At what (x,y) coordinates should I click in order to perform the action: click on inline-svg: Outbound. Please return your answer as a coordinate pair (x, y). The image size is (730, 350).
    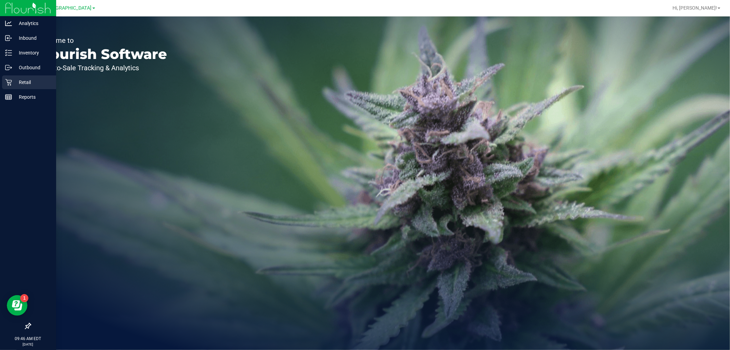
    Looking at the image, I should click on (9, 67).